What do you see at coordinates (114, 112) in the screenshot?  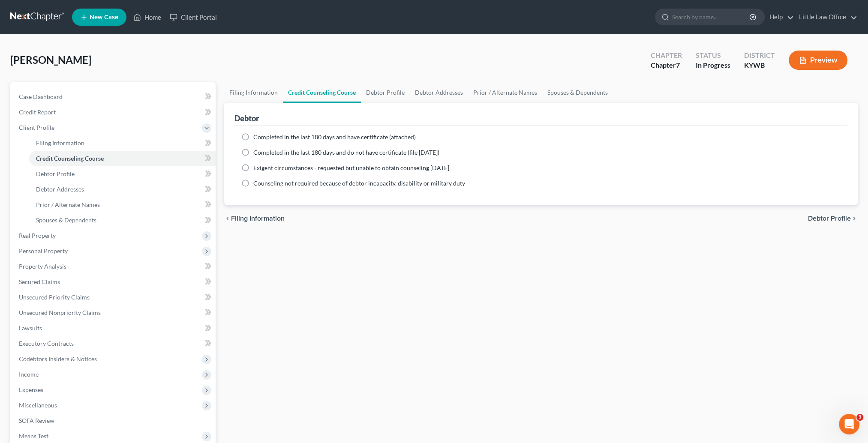 I see `a: Credit Report` at bounding box center [114, 112].